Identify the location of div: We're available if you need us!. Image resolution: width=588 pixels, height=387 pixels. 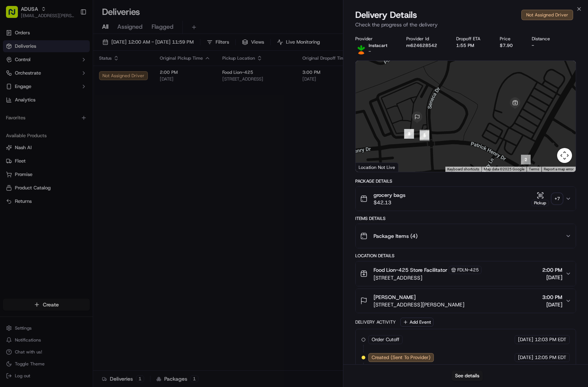
(59, 82).